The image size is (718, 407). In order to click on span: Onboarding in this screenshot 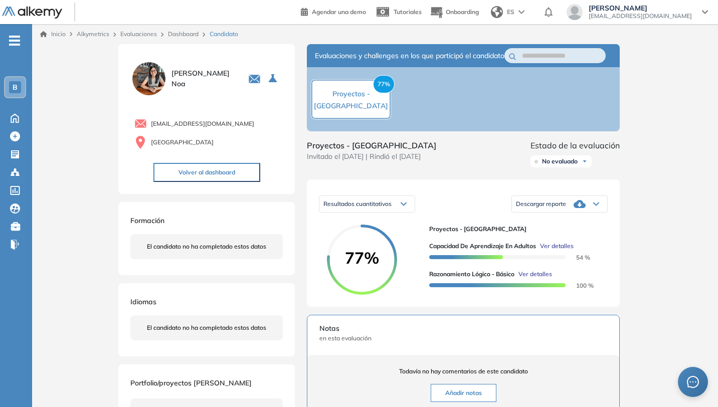, I will do `click(462, 12)`.